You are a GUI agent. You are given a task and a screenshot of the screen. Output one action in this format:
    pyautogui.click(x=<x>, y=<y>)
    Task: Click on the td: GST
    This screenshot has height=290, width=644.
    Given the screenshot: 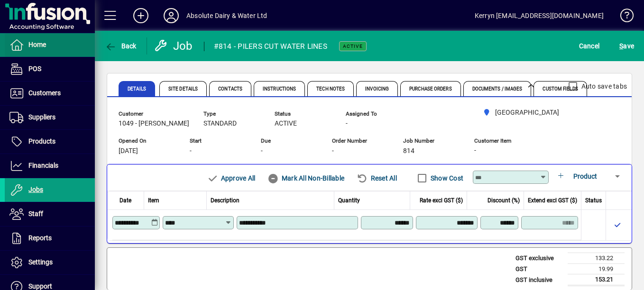 What is the action you would take?
    pyautogui.click(x=539, y=269)
    